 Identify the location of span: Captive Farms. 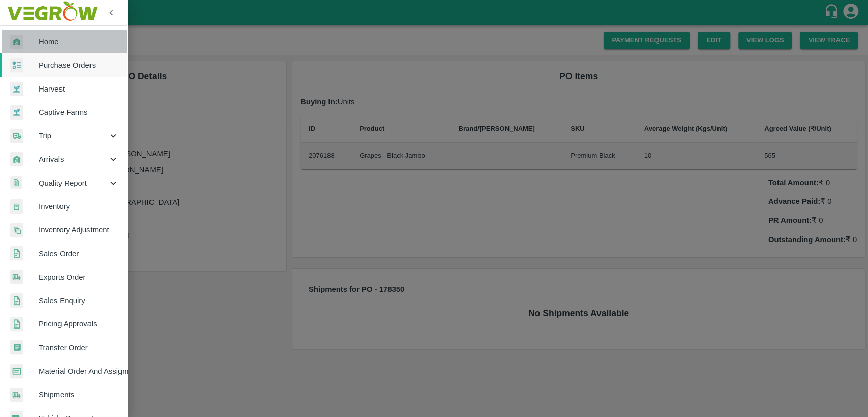
(79, 113).